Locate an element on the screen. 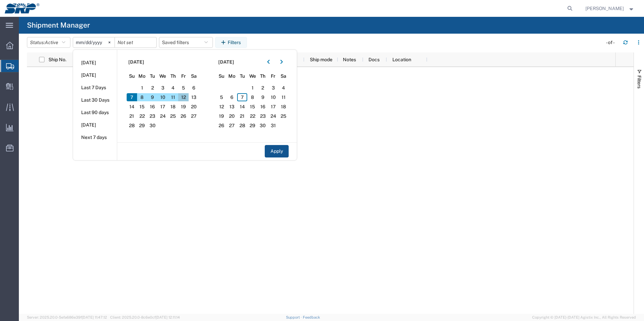 The image size is (644, 321). li: Last 90 days is located at coordinates (95, 112).